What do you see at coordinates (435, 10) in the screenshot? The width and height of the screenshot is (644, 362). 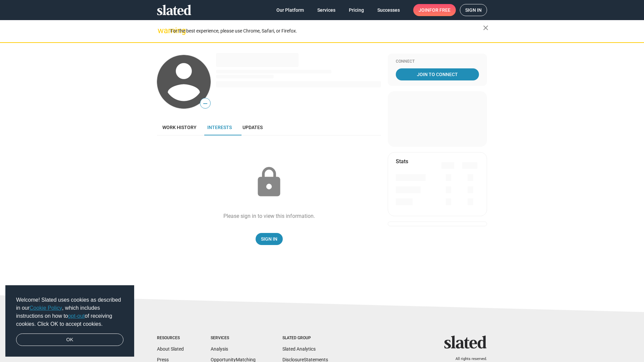 I see `a: Joinfor free` at bounding box center [435, 10].